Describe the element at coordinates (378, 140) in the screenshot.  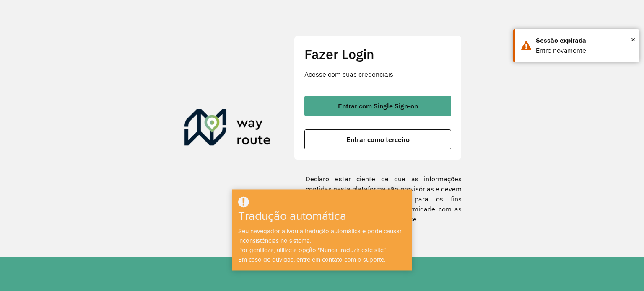
I see `font: Entrar como terceiro` at that location.